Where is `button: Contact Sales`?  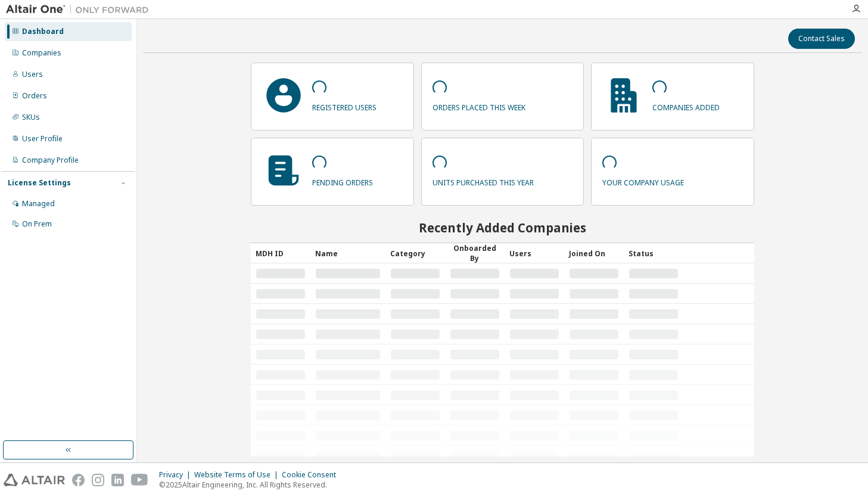 button: Contact Sales is located at coordinates (822, 39).